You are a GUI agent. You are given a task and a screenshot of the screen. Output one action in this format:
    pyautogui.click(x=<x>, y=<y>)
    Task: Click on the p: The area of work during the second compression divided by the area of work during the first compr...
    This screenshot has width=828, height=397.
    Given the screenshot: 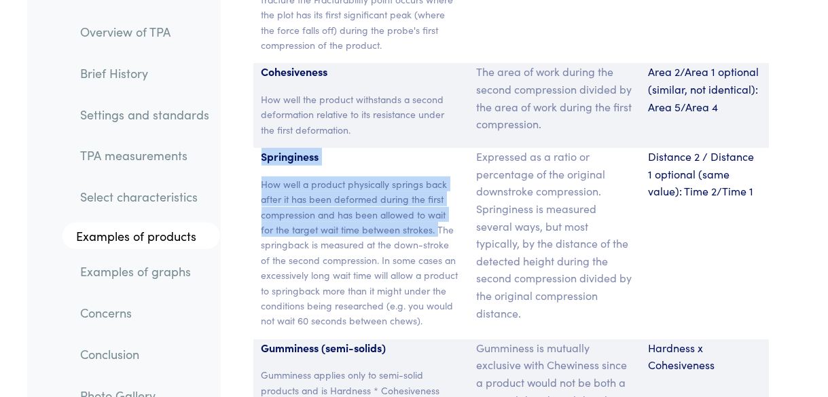 What is the action you would take?
    pyautogui.click(x=553, y=98)
    